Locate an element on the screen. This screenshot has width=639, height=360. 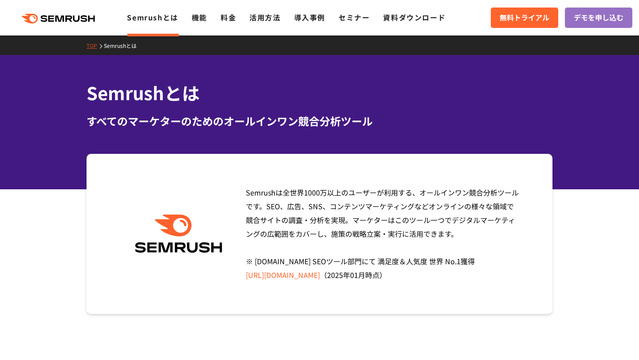
a: 料金 is located at coordinates (228, 17).